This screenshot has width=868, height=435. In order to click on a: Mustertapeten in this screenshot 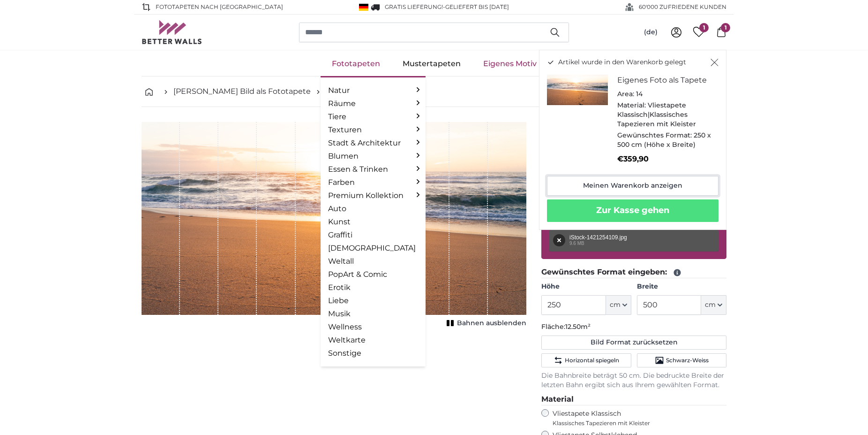, I will do `click(432, 64)`.